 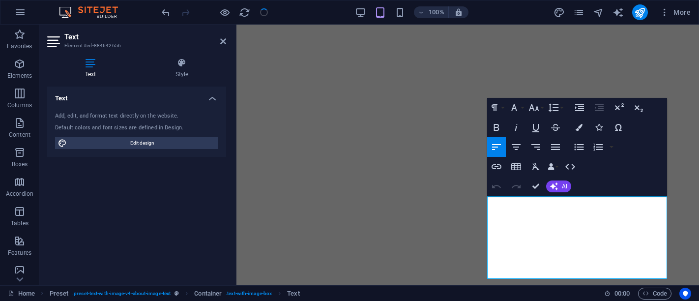 What do you see at coordinates (497, 147) in the screenshot?
I see `button: Align Left` at bounding box center [497, 147].